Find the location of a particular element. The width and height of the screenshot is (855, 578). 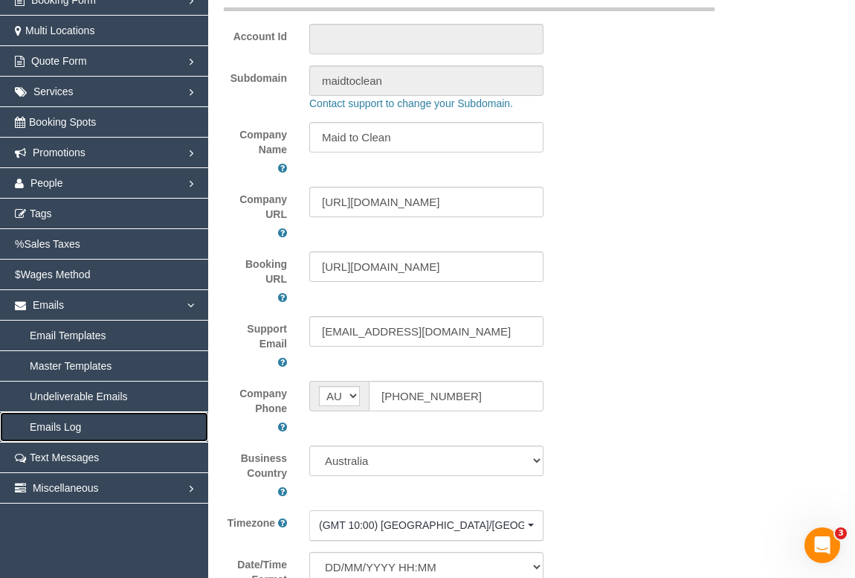

label: Company Phone is located at coordinates (255, 401).